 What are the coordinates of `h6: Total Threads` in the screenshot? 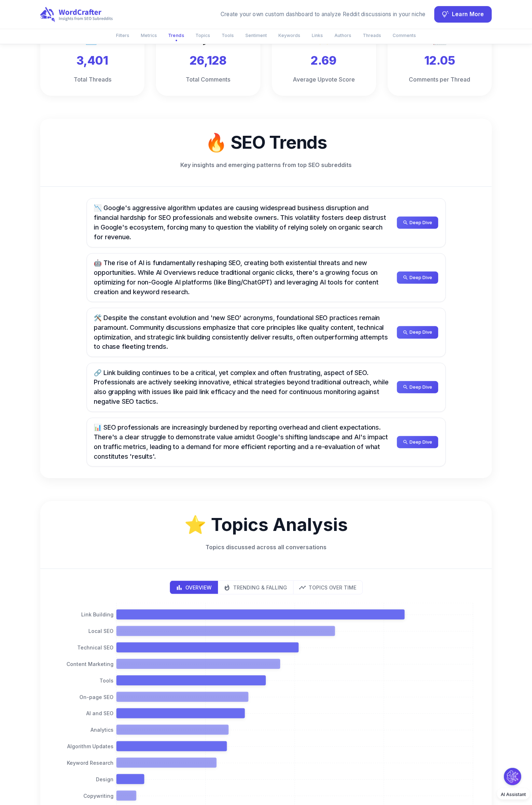 It's located at (92, 80).